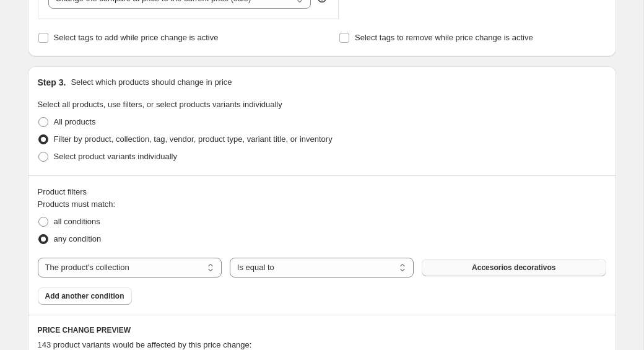 The height and width of the screenshot is (350, 644). I want to click on span: any condition, so click(77, 239).